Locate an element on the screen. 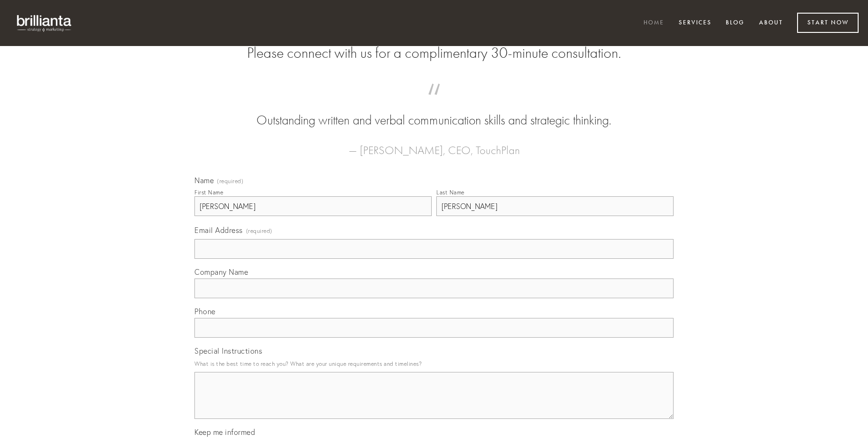  blockquote: Outstanding written and verbal communication skills and strategic thinking. is located at coordinates (434, 111).